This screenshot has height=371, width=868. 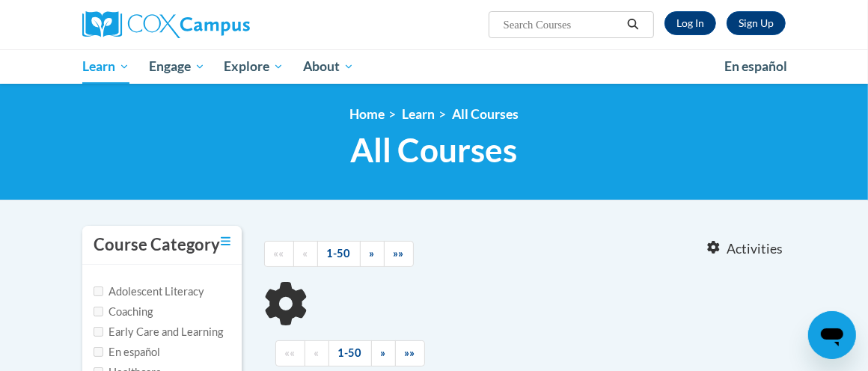 I want to click on label: Adolescent Literacy, so click(x=149, y=291).